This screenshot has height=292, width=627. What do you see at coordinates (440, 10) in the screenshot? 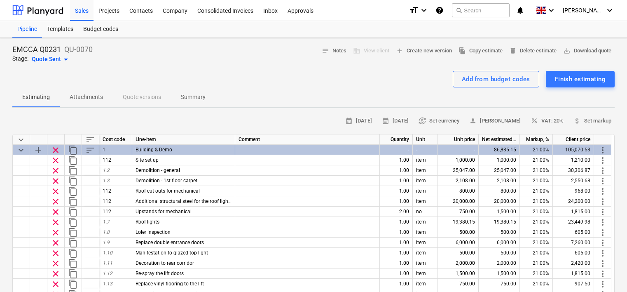
I see `i: Knowledge base` at bounding box center [440, 10].